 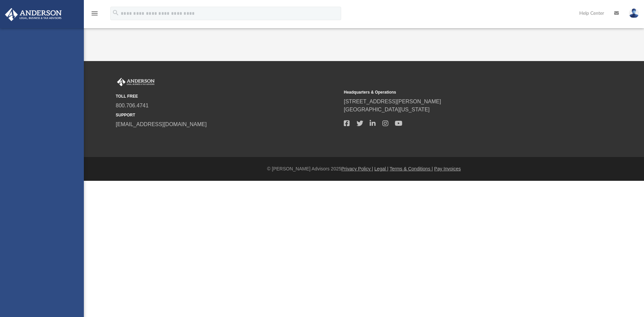 I want to click on a: menu, so click(x=95, y=15).